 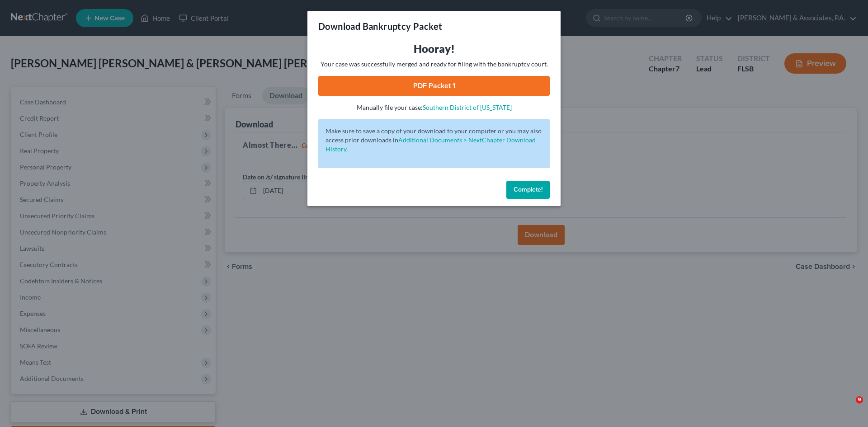 I want to click on a: Additional Documents > NextChapter Download History., so click(x=431, y=144).